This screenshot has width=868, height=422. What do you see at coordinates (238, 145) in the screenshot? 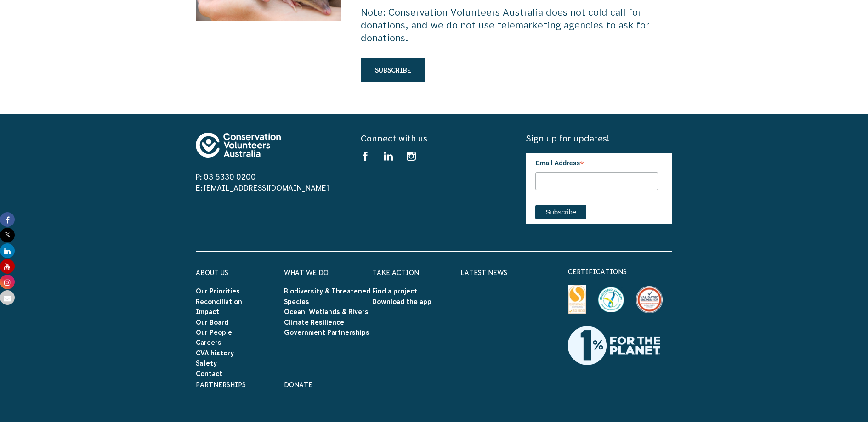
I see `img: logo-footer.svg` at bounding box center [238, 145].